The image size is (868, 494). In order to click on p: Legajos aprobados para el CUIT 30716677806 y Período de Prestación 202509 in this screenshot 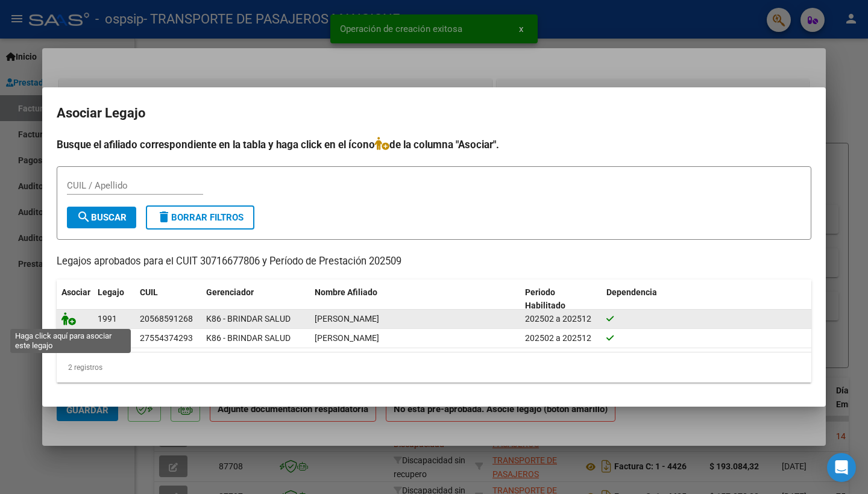, I will do `click(434, 262)`.